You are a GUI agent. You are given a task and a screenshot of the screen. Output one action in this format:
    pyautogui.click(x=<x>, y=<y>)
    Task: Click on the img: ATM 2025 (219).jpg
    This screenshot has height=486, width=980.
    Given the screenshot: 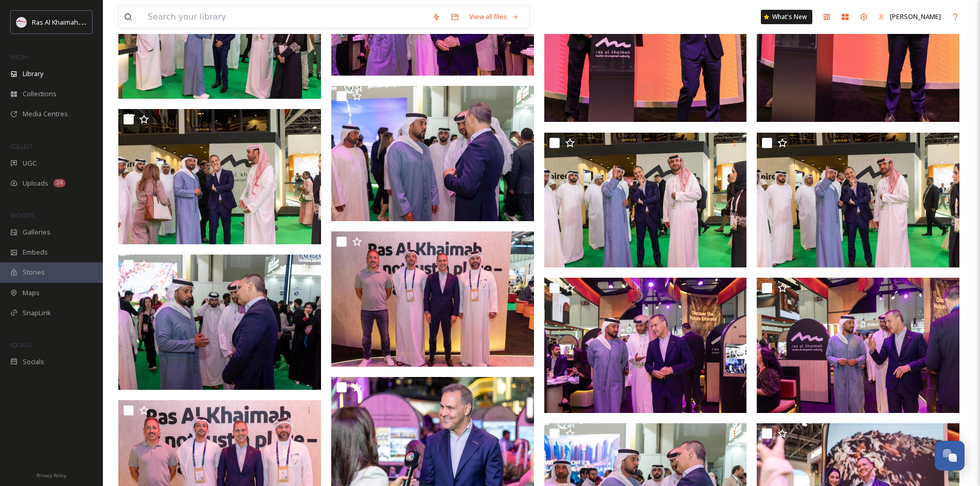 What is the action you would take?
    pyautogui.click(x=220, y=177)
    